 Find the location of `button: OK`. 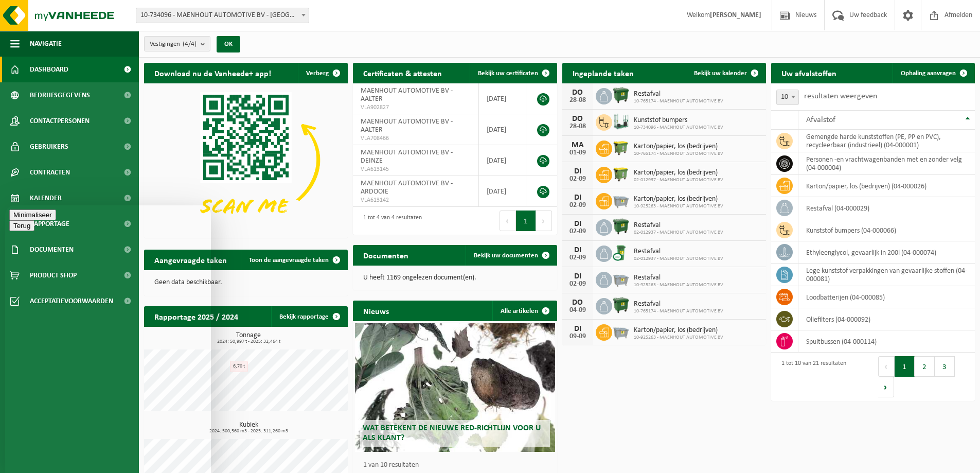

button: OK is located at coordinates (228, 45).